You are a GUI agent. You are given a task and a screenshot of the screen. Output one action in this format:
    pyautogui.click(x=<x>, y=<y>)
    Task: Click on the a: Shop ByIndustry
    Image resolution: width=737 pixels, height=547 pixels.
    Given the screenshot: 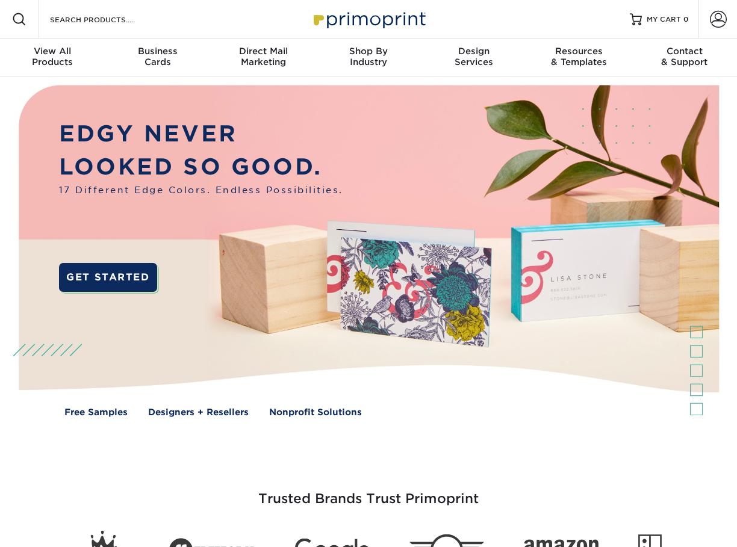 What is the action you would take?
    pyautogui.click(x=368, y=58)
    